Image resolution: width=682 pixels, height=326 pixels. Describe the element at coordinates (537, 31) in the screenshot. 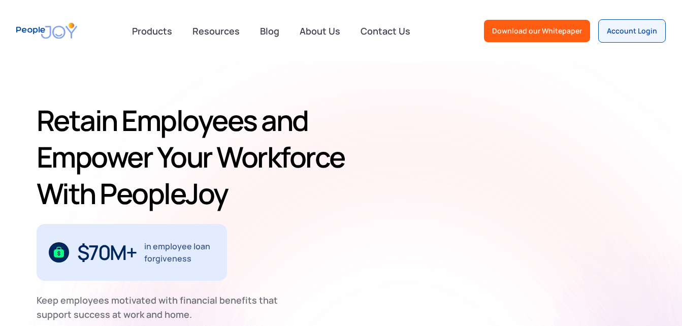

I see `a: Download our Whitepaper` at that location.